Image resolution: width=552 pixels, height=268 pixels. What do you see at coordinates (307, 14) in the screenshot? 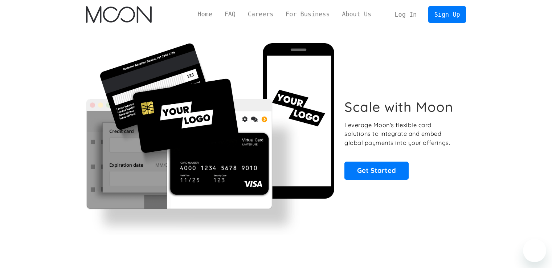
I see `a: For Business` at bounding box center [307, 14].